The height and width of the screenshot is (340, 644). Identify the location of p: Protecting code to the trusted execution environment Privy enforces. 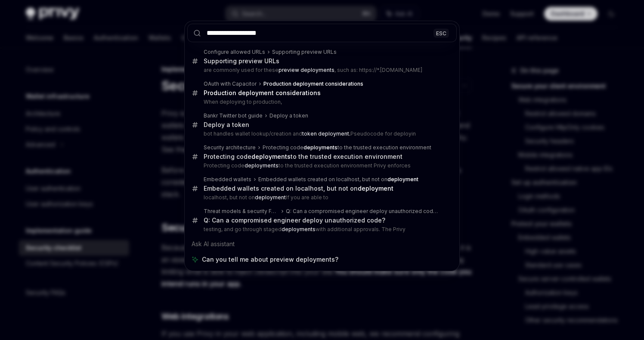
(321, 166).